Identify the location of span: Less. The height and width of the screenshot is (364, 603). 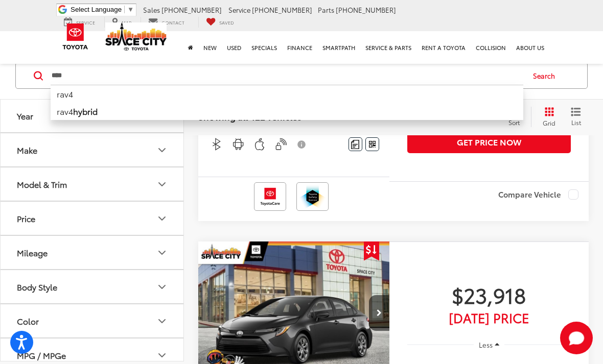
(485, 345).